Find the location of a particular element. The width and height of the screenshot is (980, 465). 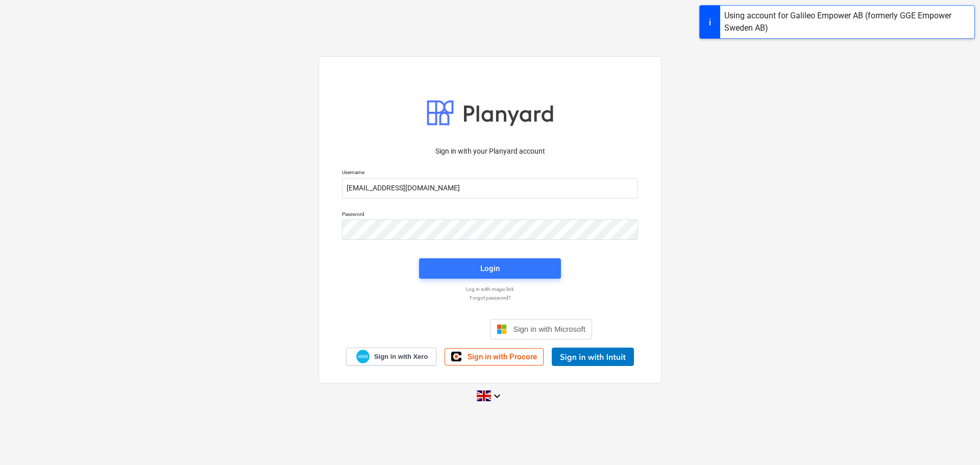

div: Using account for Galileo Empower AB (formerly GGE Empower Sweden AB) is located at coordinates (847, 22).